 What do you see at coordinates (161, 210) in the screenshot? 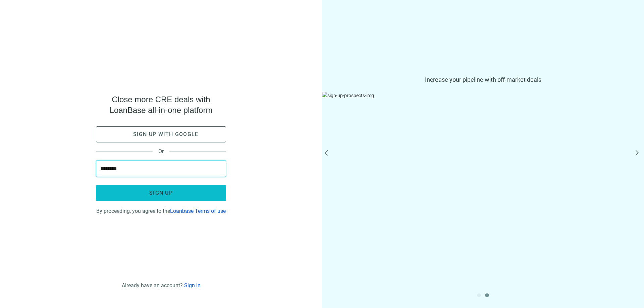
I see `div: By proceeding, you agree to the` at bounding box center [161, 210].